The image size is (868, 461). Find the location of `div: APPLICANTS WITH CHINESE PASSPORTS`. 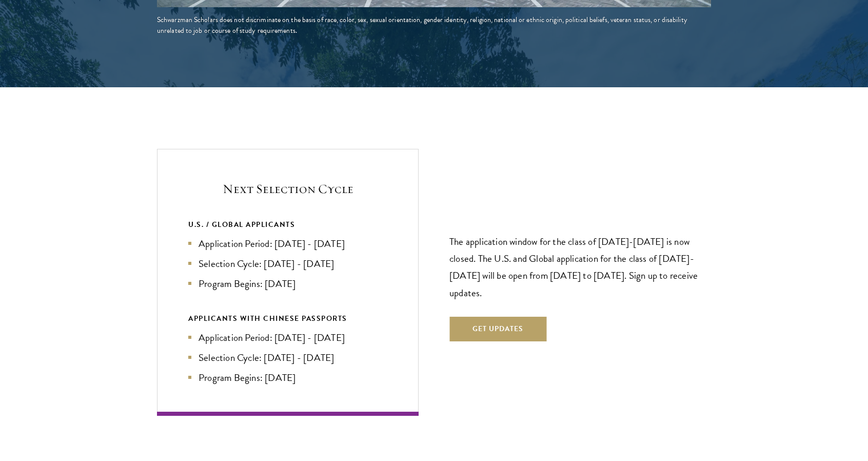

div: APPLICANTS WITH CHINESE PASSPORTS is located at coordinates (288, 318).